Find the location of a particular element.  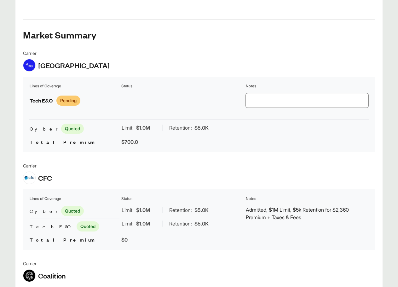

span: Coalition is located at coordinates (52, 275).